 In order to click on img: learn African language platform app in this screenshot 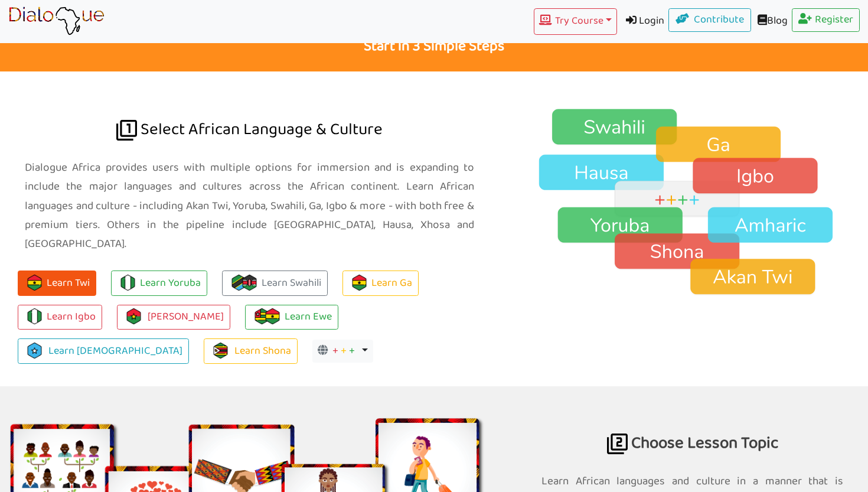, I will do `click(56, 21)`.